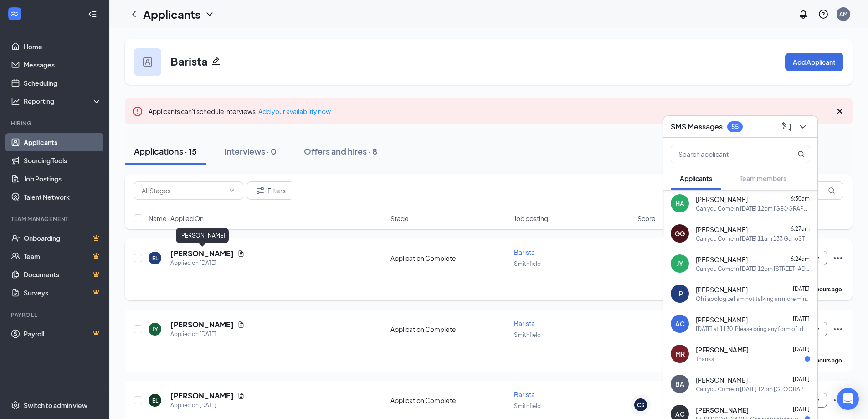  What do you see at coordinates (803, 14) in the screenshot?
I see `svg: Notifications` at bounding box center [803, 14].